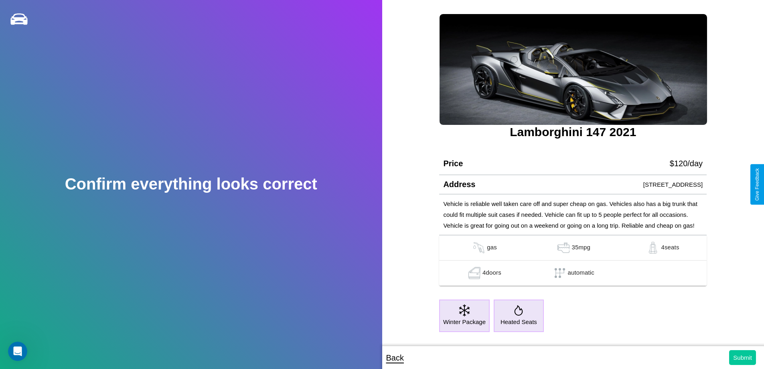 Image resolution: width=764 pixels, height=369 pixels. What do you see at coordinates (492, 248) in the screenshot?
I see `p: gas` at bounding box center [492, 248].